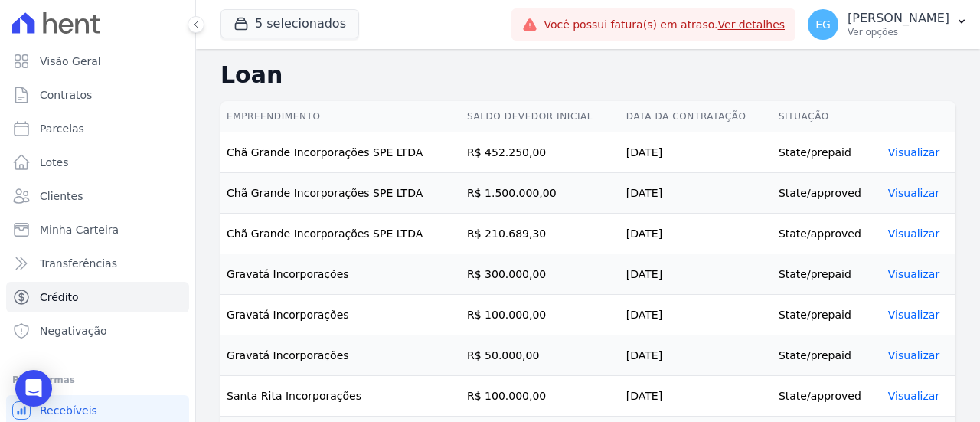  Describe the element at coordinates (541, 117) in the screenshot. I see `th: Saldo devedor inicial` at that location.